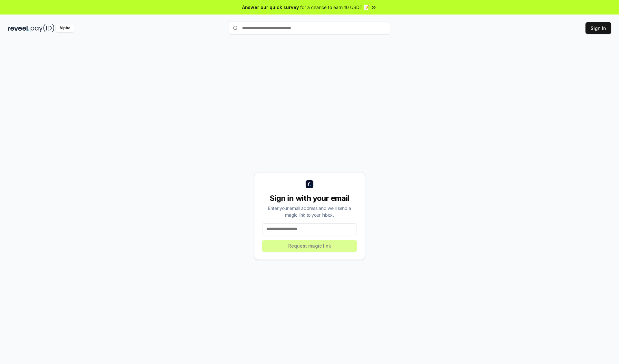  Describe the element at coordinates (310, 198) in the screenshot. I see `div: Sign in with your email` at that location.